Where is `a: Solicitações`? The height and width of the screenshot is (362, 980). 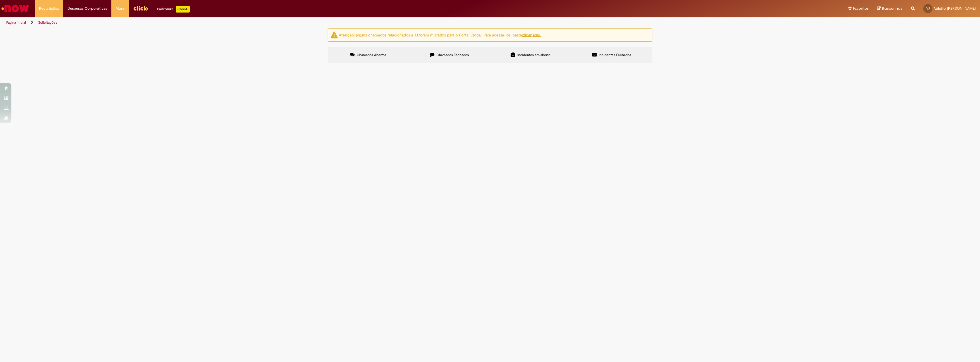 a: Solicitações is located at coordinates (47, 23).